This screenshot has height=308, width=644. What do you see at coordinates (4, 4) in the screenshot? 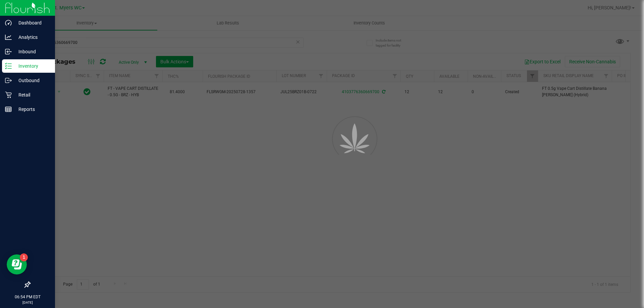
I see `span: 1` at bounding box center [4, 4].